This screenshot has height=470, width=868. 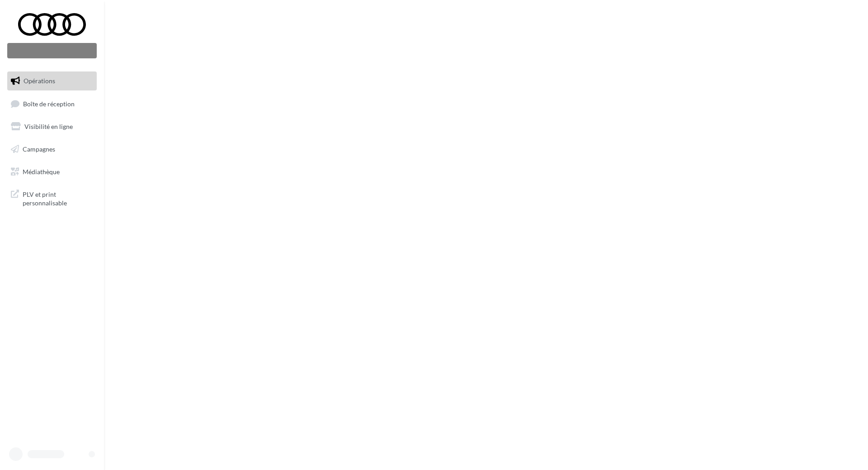 I want to click on span: Médiathèque, so click(x=41, y=171).